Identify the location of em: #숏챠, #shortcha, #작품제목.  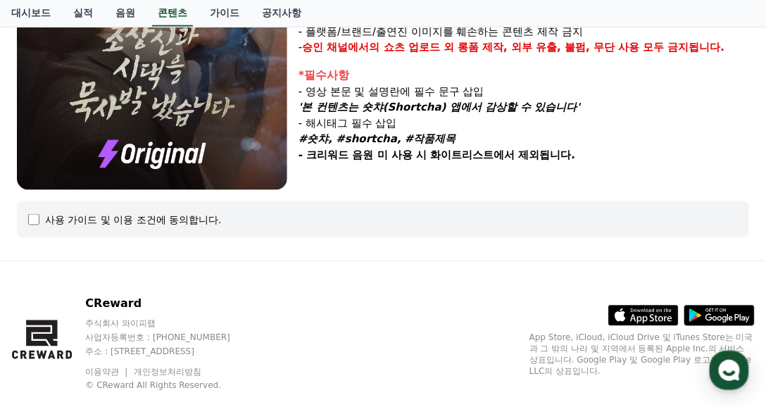
(377, 139).